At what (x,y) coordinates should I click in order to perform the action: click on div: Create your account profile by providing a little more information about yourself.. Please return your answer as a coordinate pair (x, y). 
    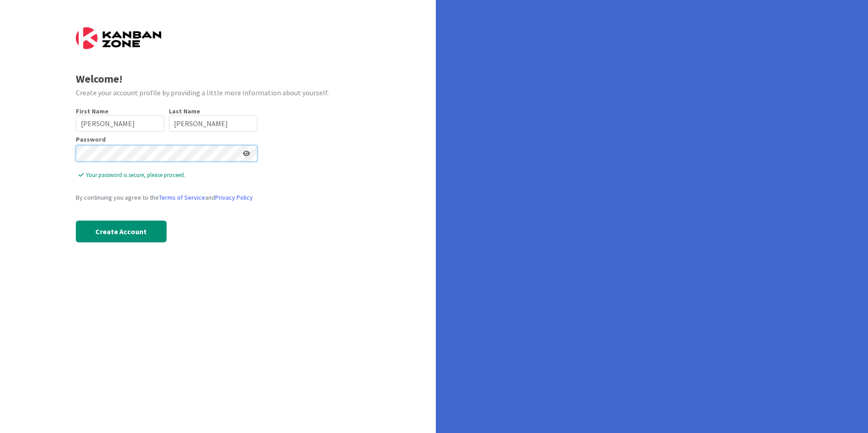
    Looking at the image, I should click on (218, 92).